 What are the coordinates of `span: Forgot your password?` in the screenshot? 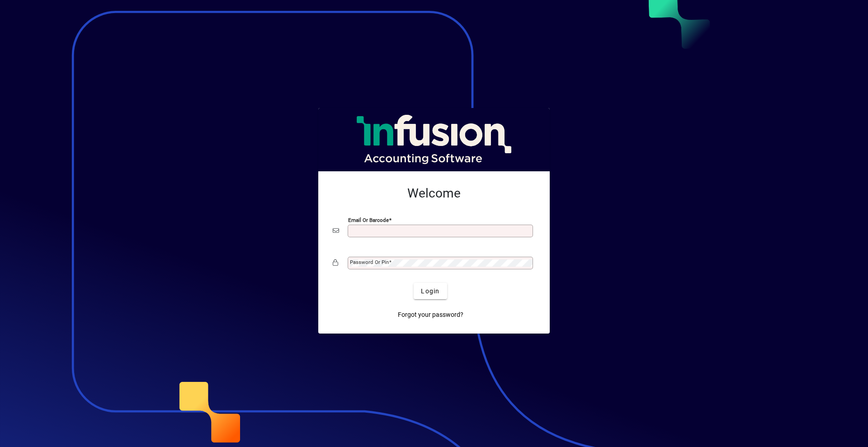 It's located at (431, 315).